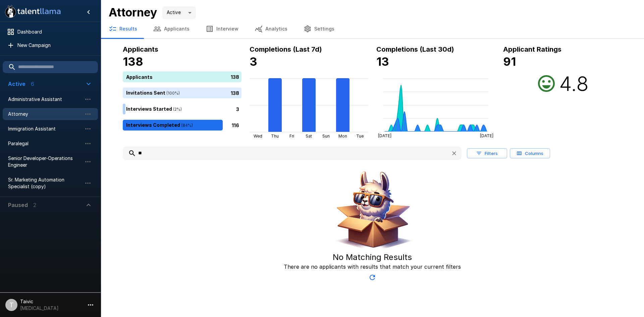  Describe the element at coordinates (574, 84) in the screenshot. I see `h2: 4.8` at that location.